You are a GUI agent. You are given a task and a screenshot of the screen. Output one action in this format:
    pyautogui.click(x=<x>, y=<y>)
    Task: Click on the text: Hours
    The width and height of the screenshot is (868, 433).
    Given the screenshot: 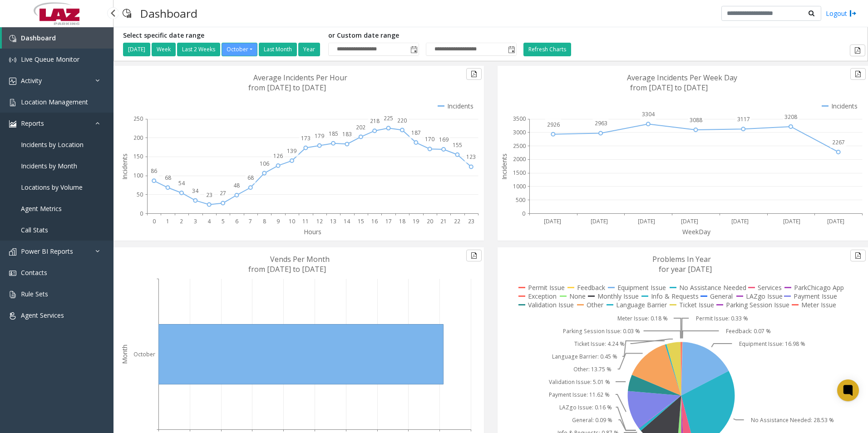 What is the action you would take?
    pyautogui.click(x=313, y=232)
    